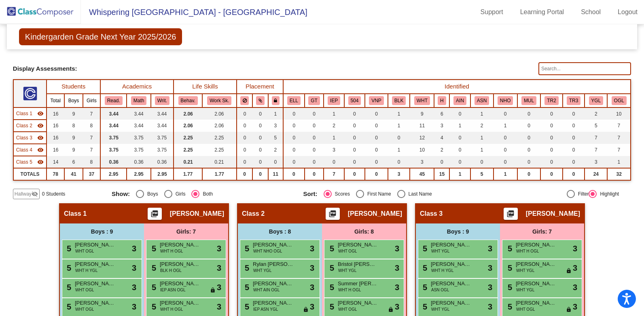 The image size is (644, 316). What do you see at coordinates (204, 194) in the screenshot?
I see `mat-radio-group: Select an option` at bounding box center [204, 194].